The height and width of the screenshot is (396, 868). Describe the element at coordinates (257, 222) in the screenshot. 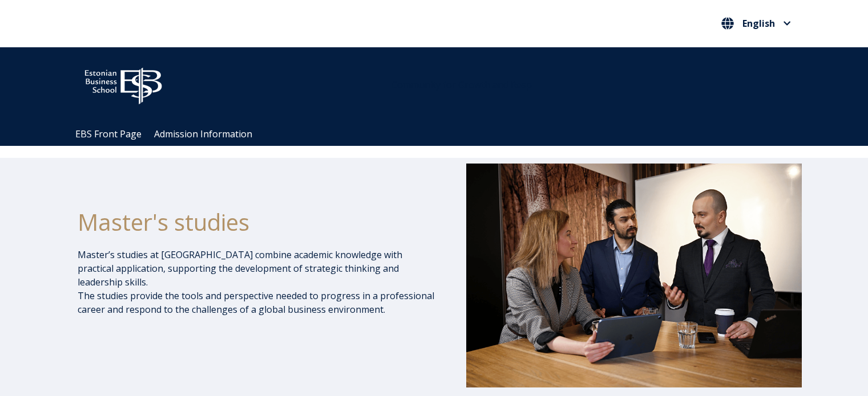

I see `h1: Master's studies` at that location.